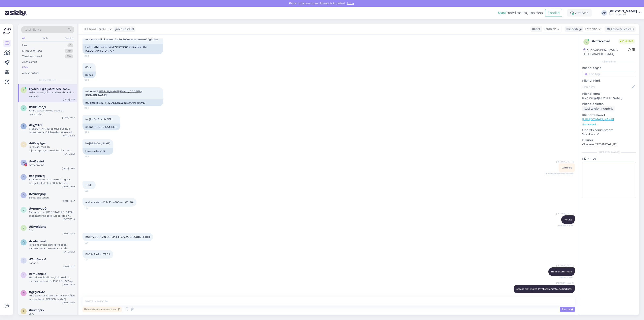  What do you see at coordinates (38, 143) in the screenshot?
I see `span: #48rxplgm` at bounding box center [38, 143].